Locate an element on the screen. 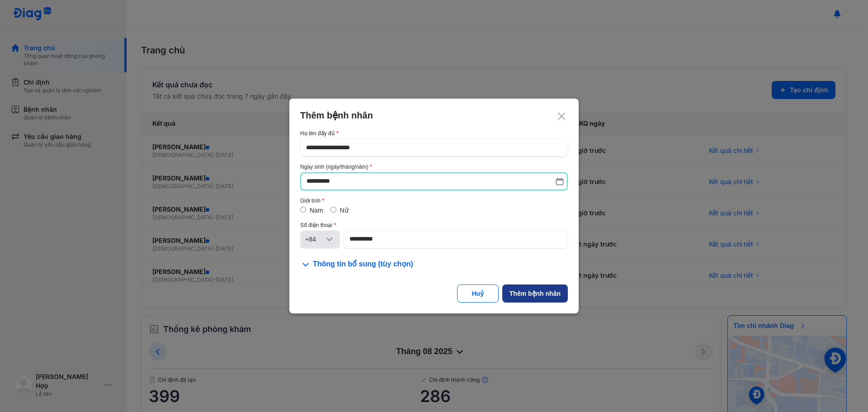 This screenshot has height=412, width=868. div: Giới tính is located at coordinates (434, 201).